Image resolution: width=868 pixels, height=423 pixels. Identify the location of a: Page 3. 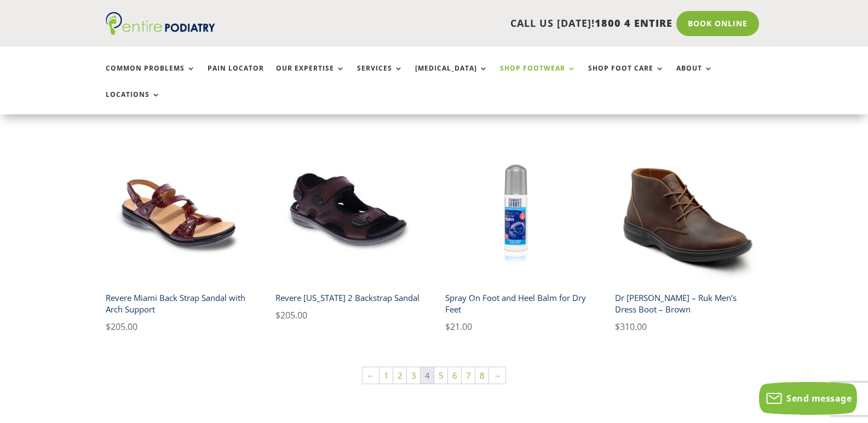
(414, 375).